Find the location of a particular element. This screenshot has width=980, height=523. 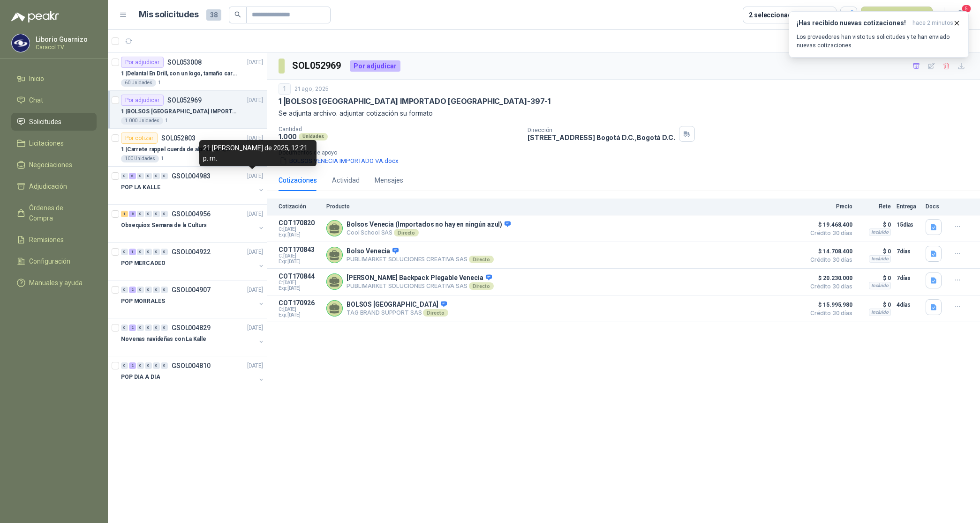

span: hace 2 minutos is located at coordinates (932, 23).